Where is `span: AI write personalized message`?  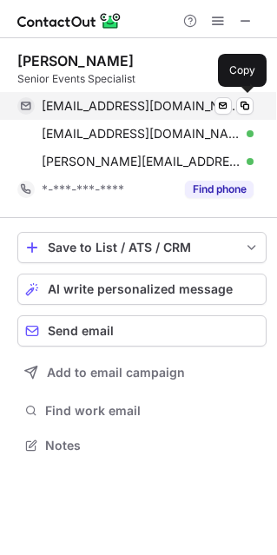 span: AI write personalized message is located at coordinates (140, 289).